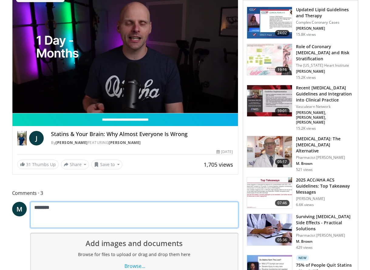 Image resolution: width=370 pixels, height=270 pixels. Describe the element at coordinates (282, 33) in the screenshot. I see `span: 24:02` at that location.